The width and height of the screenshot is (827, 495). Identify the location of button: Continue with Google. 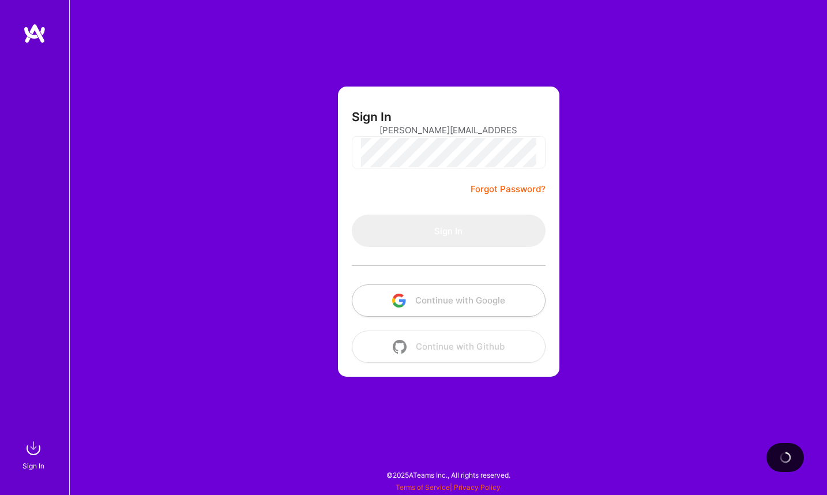
(449, 301).